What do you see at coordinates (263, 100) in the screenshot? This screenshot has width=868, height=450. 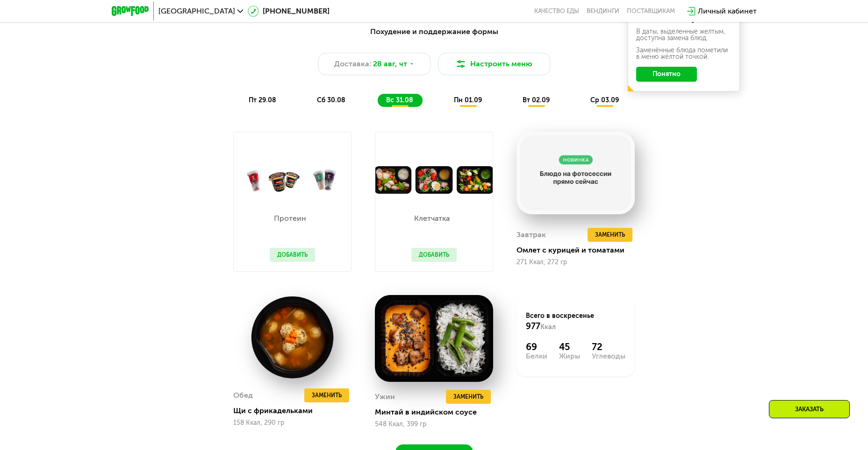 I see `span: пт 29.08` at bounding box center [263, 100].